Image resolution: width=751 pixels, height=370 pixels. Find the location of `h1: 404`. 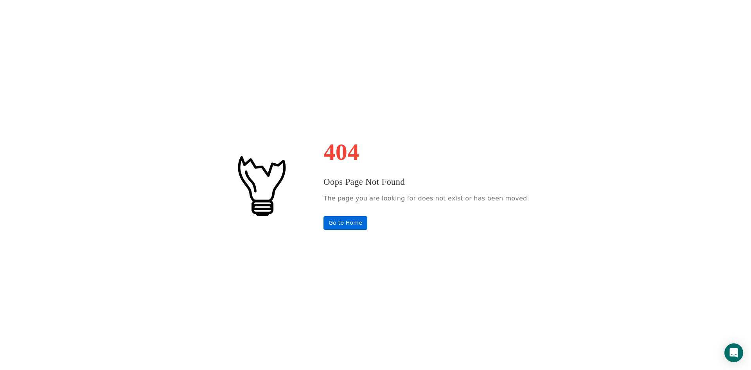

h1: 404 is located at coordinates (426, 152).